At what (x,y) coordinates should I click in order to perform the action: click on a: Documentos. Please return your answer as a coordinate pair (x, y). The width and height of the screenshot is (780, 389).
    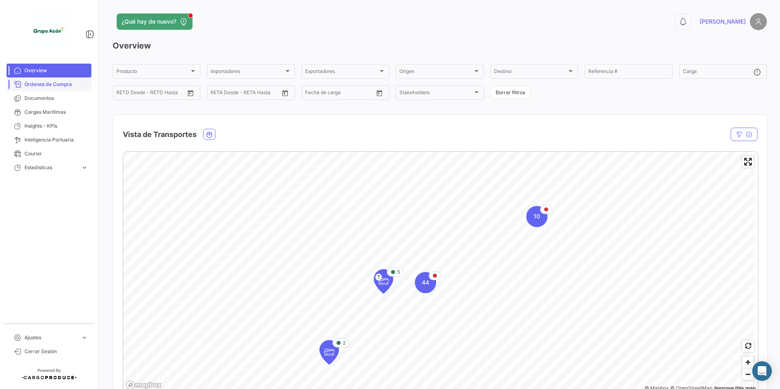
    Looking at the image, I should click on (49, 98).